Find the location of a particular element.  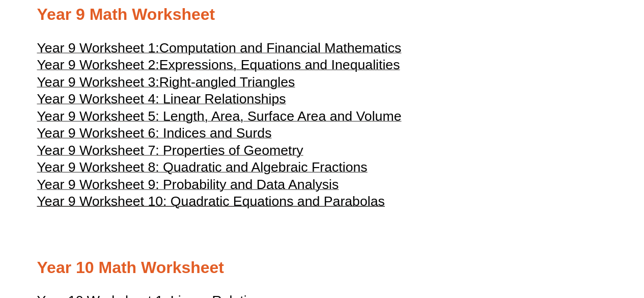

a: Year 9 Worksheet 5: Length, Area, Surface Area and Volume is located at coordinates (219, 118).